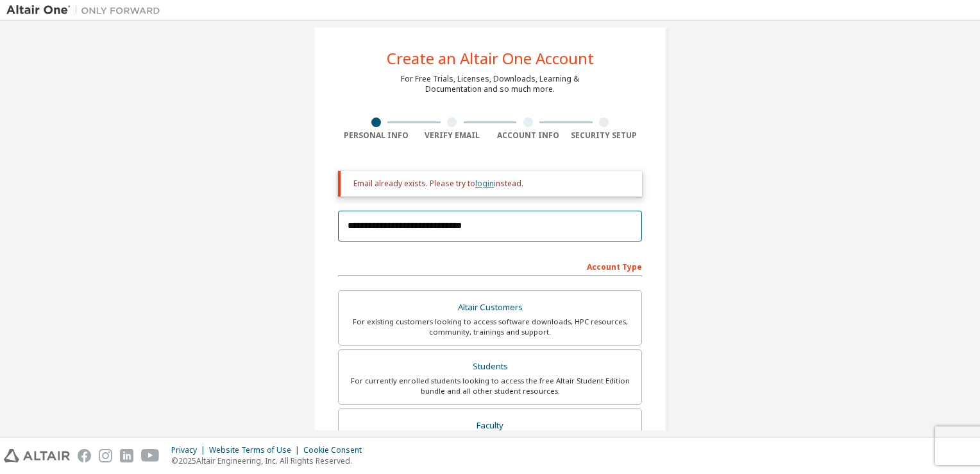 The height and width of the screenshot is (474, 980). Describe the element at coordinates (490, 59) in the screenshot. I see `div: Create an Altair One Account` at that location.